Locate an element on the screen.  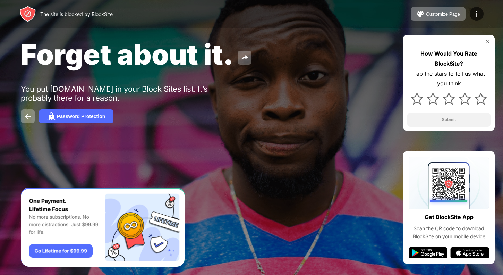
img: google-play.svg is located at coordinates (428, 253).